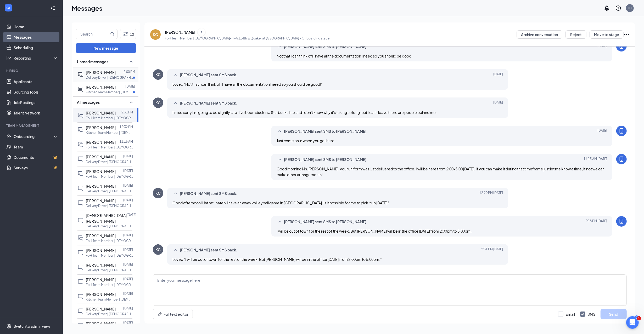  I want to click on svg: MagnifyingGlass, so click(112, 34).